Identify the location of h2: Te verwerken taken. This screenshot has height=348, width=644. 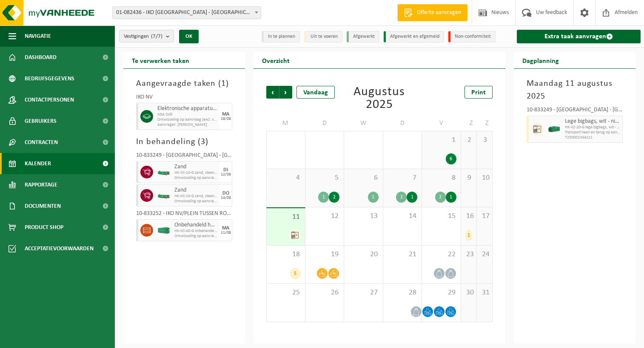
(160, 60).